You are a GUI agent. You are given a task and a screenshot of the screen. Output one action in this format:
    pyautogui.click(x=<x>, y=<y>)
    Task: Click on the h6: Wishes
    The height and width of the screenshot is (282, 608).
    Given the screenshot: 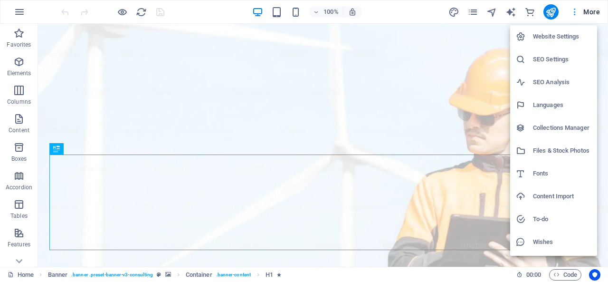 What is the action you would take?
    pyautogui.click(x=562, y=242)
    